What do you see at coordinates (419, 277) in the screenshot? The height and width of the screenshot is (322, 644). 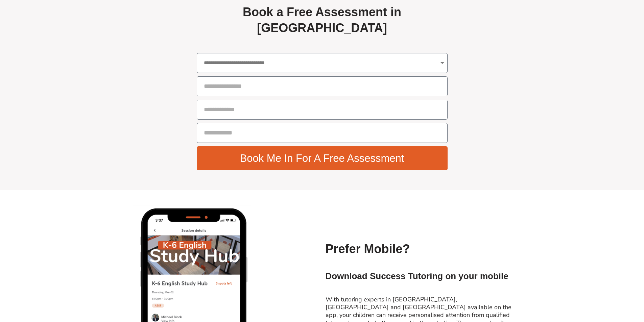 I see `h2: Download Success Tutoring on your mobile` at bounding box center [419, 277].